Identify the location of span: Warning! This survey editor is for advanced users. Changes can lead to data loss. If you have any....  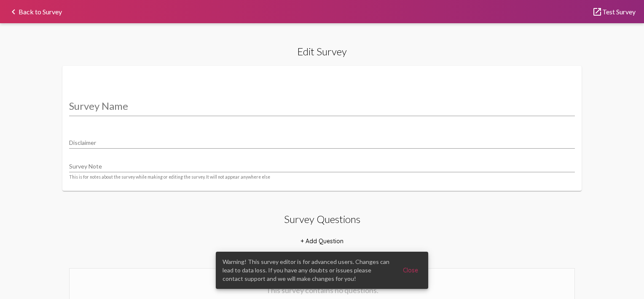
(308, 270).